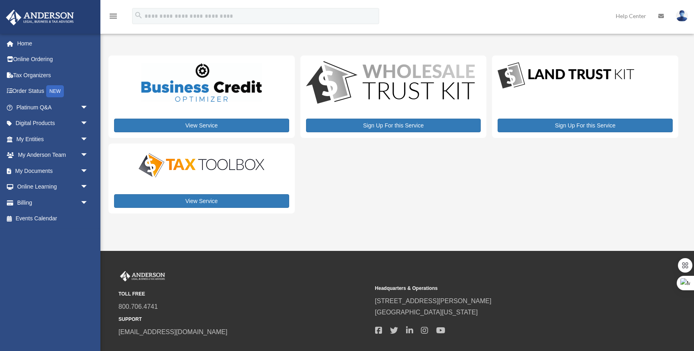  Describe the element at coordinates (113, 17) in the screenshot. I see `a: menu` at that location.